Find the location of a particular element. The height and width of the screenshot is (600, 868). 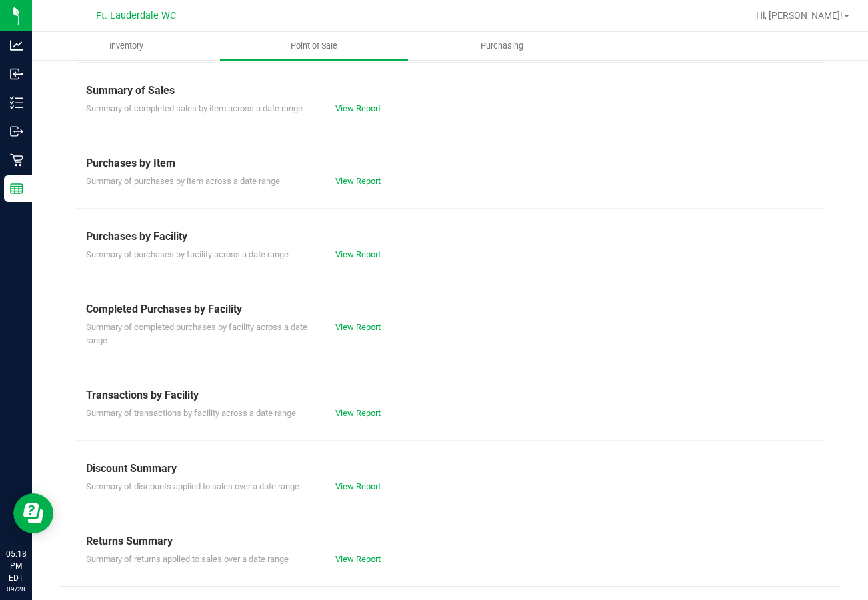

div: Discount Summary is located at coordinates (450, 469).